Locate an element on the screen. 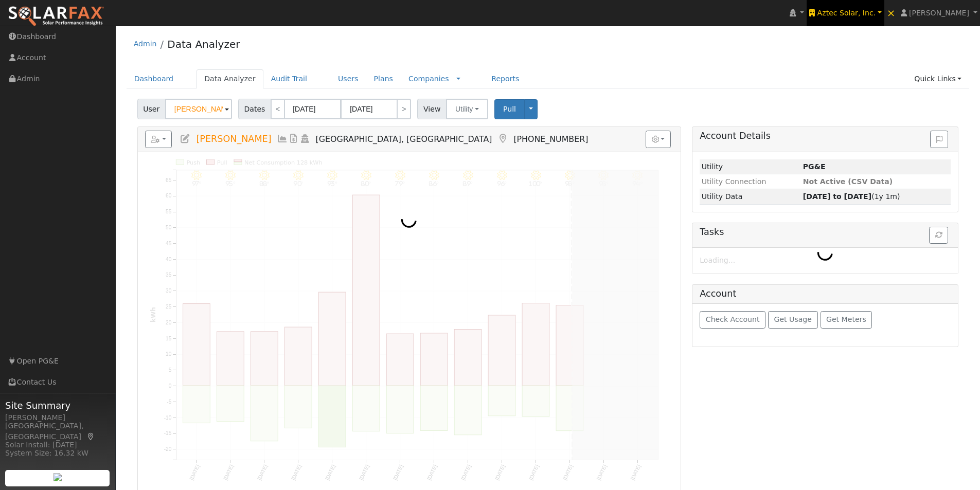 This screenshot has width=980, height=490. button: Get Meters is located at coordinates (846, 320).